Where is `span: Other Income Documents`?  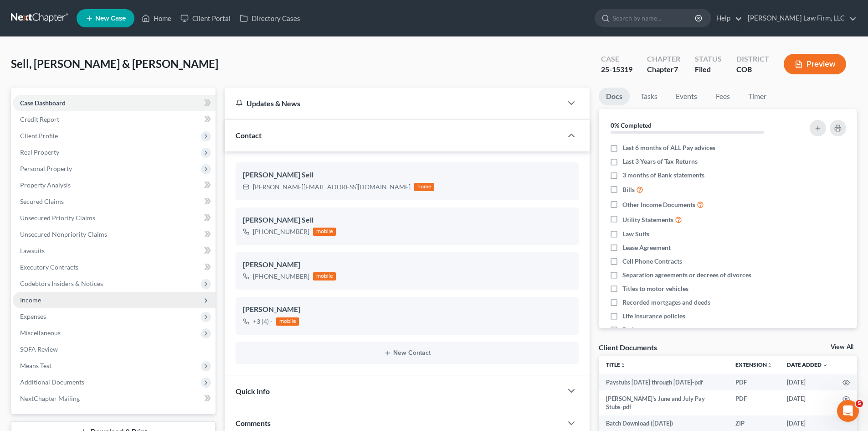 span: Other Income Documents is located at coordinates (659, 205).